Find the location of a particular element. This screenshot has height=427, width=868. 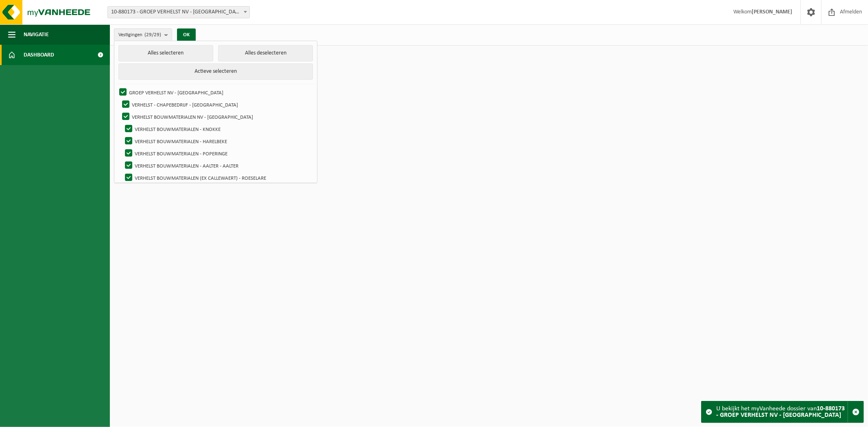

button: Alles deselecteren is located at coordinates (265, 53).